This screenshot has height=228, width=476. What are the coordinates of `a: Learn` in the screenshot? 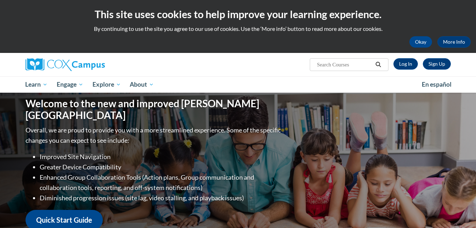 It's located at (37, 84).